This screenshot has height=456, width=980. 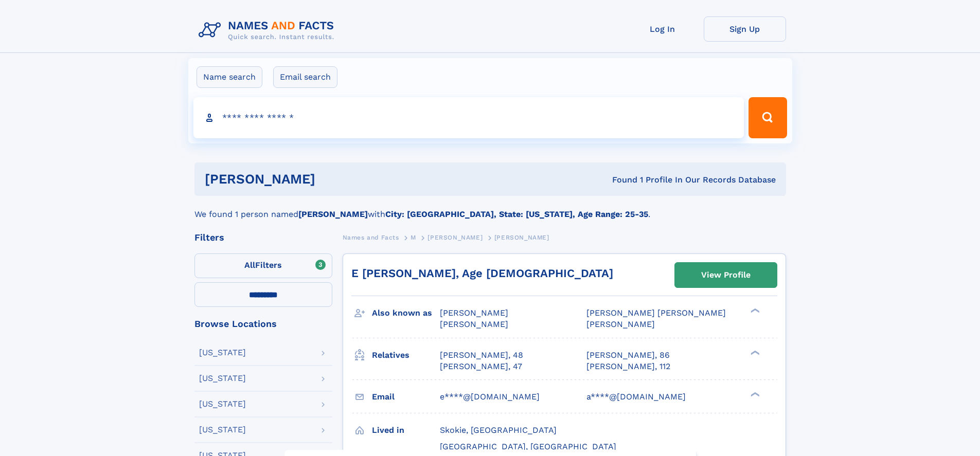 What do you see at coordinates (768, 118) in the screenshot?
I see `button: Search Button` at bounding box center [768, 118].